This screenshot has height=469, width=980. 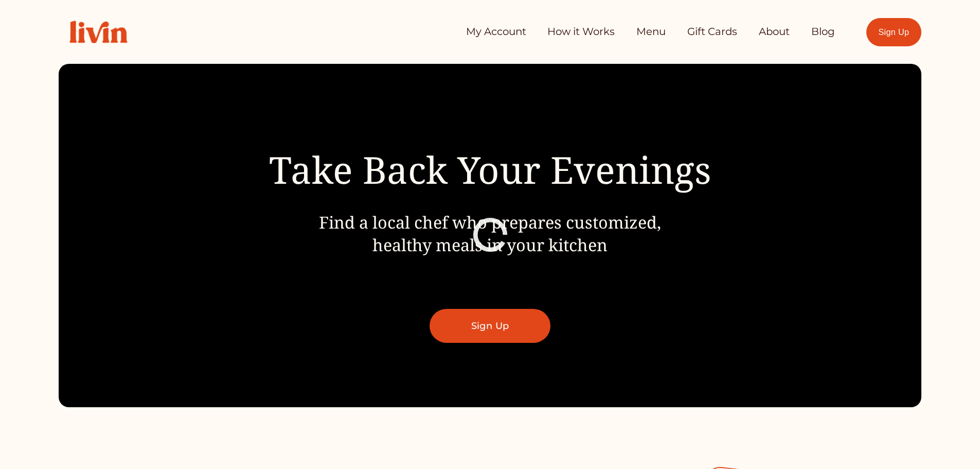 I want to click on img: Livin, so click(x=99, y=32).